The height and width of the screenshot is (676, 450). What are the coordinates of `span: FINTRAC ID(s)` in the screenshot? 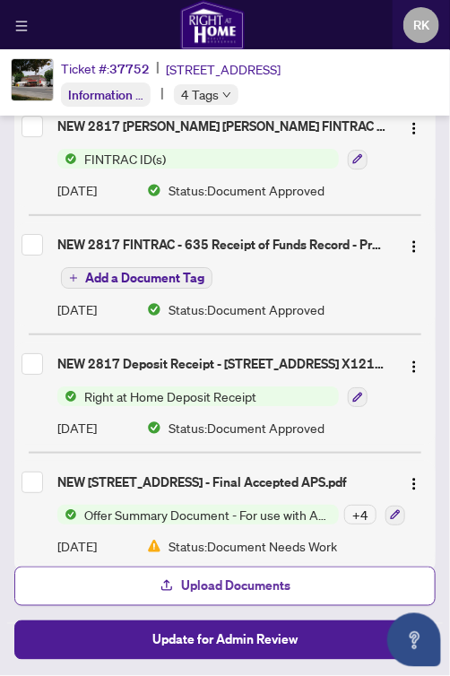 It's located at (125, 159).